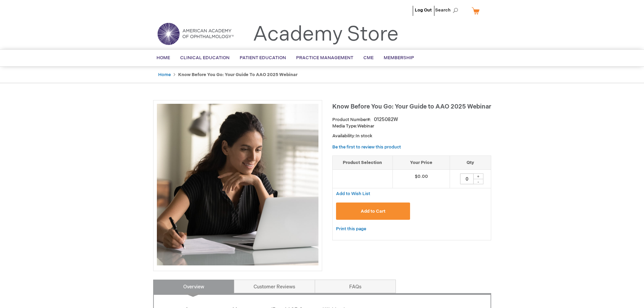 This screenshot has width=644, height=308. Describe the element at coordinates (353, 194) in the screenshot. I see `a: Add to Wish List` at that location.